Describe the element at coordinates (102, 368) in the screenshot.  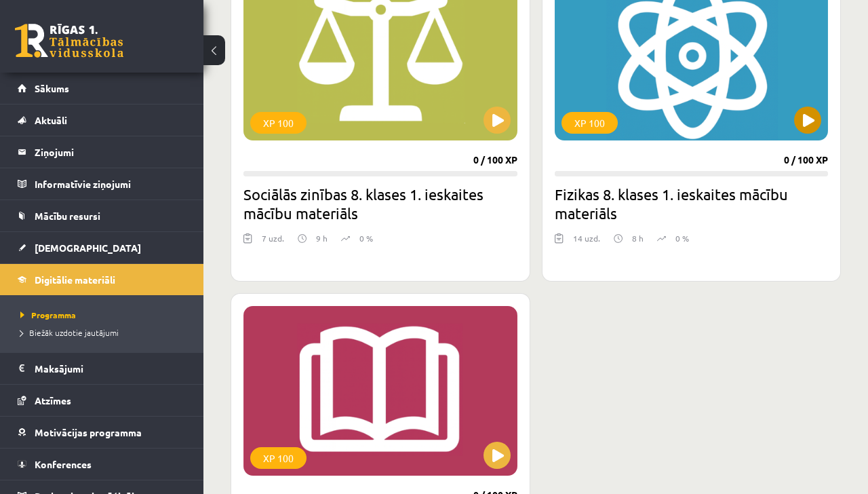
I see `a: Maksājumi` at that location.